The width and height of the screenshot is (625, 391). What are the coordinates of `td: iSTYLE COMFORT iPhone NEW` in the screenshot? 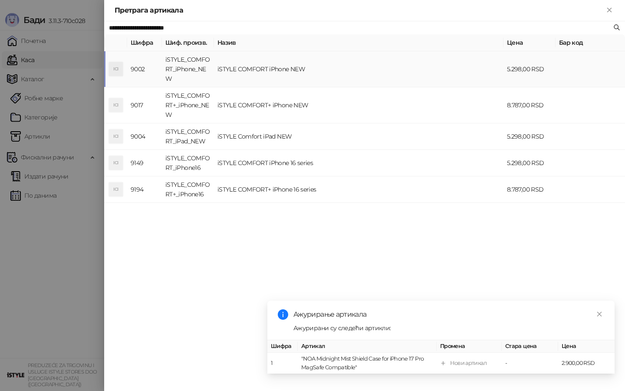 It's located at (359, 69).